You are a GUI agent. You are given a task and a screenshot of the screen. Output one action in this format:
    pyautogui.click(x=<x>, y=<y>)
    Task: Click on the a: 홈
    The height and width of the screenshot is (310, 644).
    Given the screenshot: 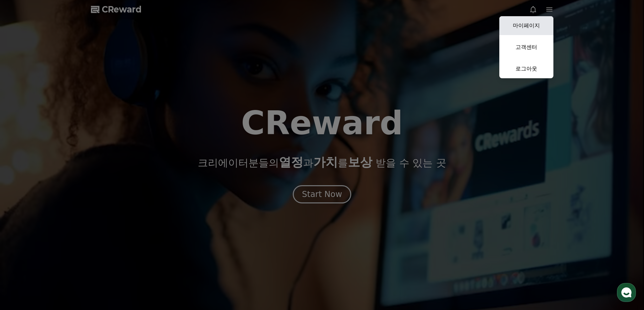 What is the action you would take?
    pyautogui.click(x=23, y=222)
    